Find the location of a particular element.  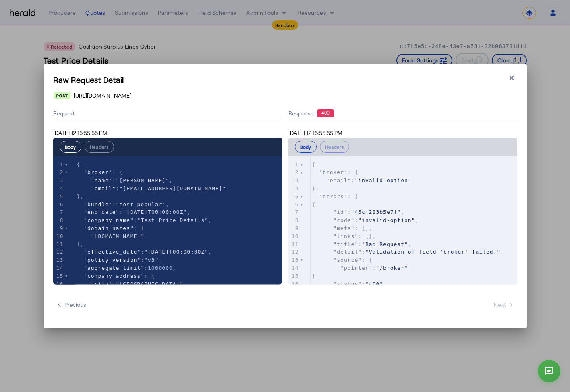

span: "links" is located at coordinates (346, 236).